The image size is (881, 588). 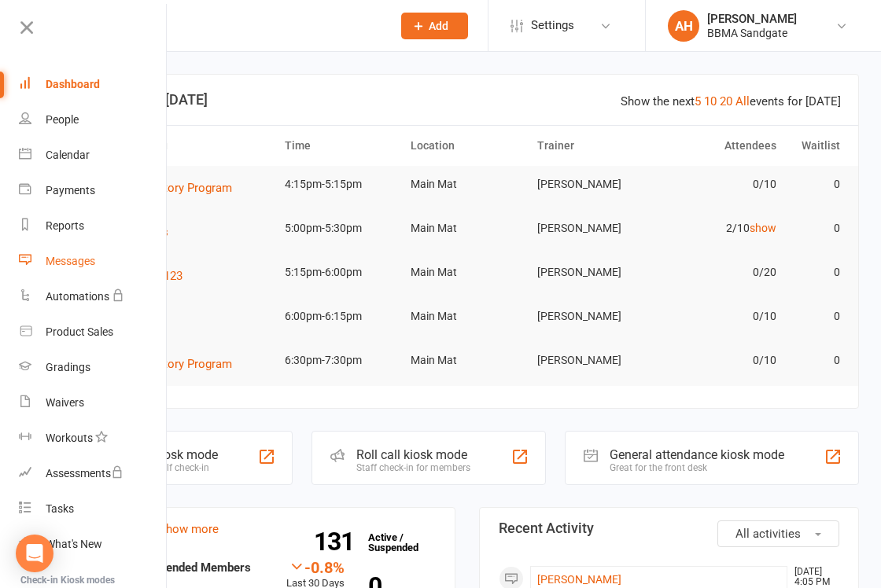 I want to click on span: All activities, so click(x=768, y=534).